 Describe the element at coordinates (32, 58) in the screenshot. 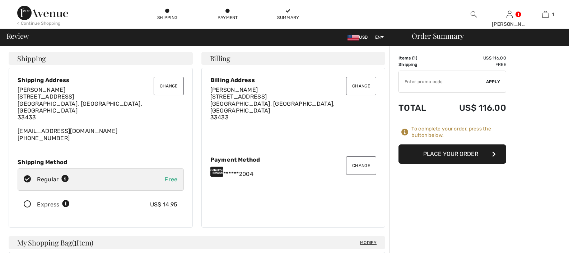

I see `span: Shipping` at that location.